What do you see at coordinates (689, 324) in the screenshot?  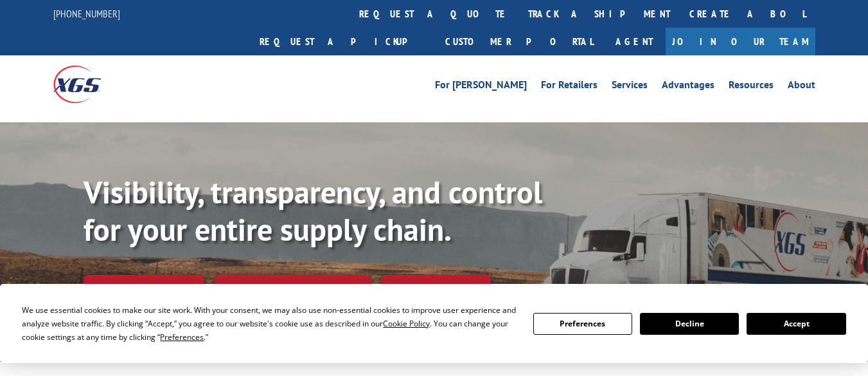 I see `button: Decline` at bounding box center [689, 324].